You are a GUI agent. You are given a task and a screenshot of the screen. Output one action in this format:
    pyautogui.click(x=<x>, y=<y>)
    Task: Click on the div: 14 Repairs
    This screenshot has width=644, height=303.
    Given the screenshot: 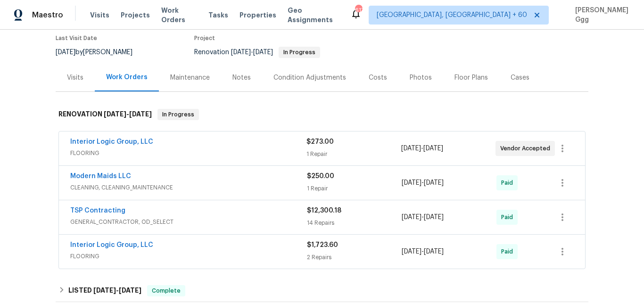 What is the action you would take?
    pyautogui.click(x=354, y=223)
    